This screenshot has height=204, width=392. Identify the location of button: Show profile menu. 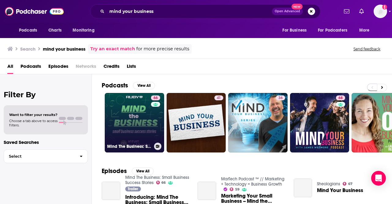
(380, 11).